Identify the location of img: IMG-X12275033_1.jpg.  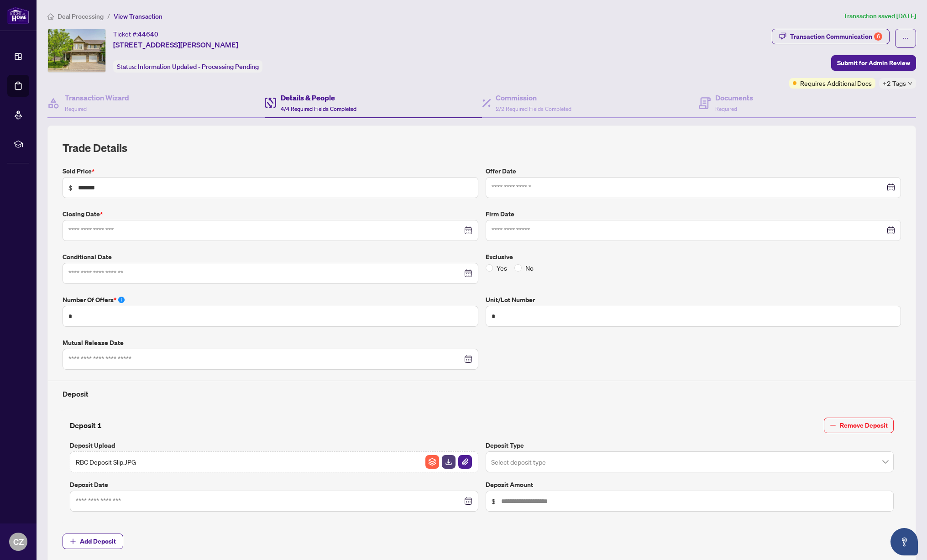
(77, 51).